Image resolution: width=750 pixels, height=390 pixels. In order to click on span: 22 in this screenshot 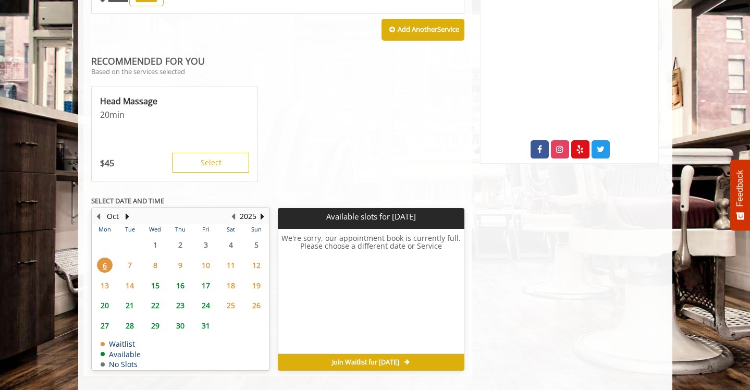, I will do `click(155, 305)`.